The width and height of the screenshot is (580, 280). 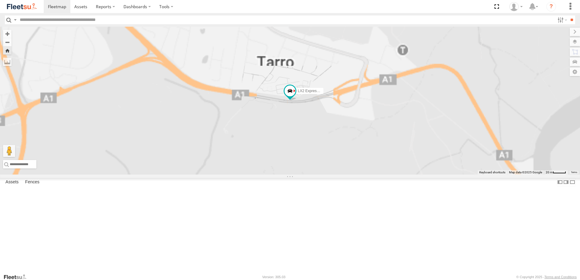 What do you see at coordinates (546, 277) in the screenshot?
I see `div: © Copyright 2025 -` at bounding box center [546, 277].